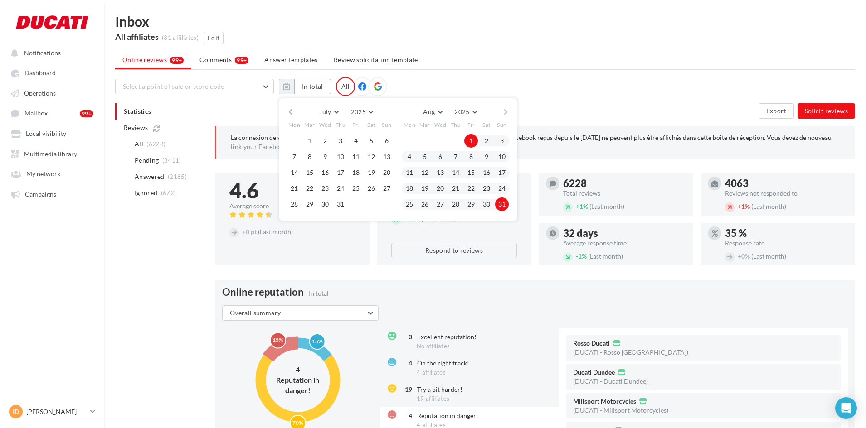 Image resolution: width=866 pixels, height=428 pixels. Describe the element at coordinates (137, 37) in the screenshot. I see `div: All affiliates` at that location.